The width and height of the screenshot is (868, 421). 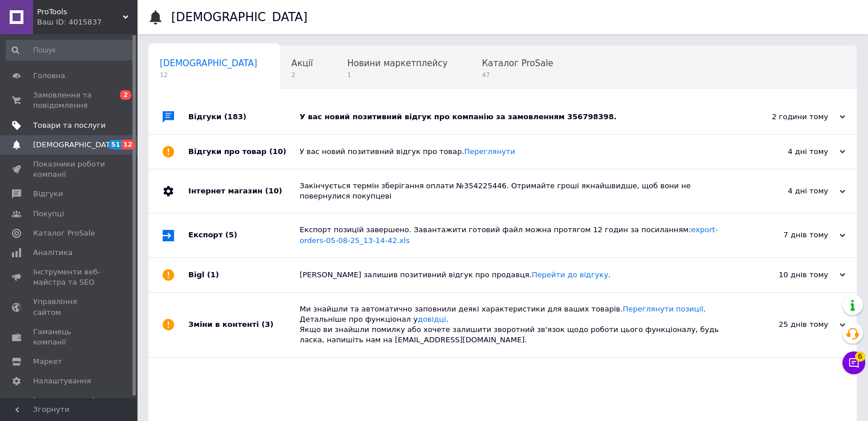 I want to click on div: 10 днів тому, so click(x=788, y=275).